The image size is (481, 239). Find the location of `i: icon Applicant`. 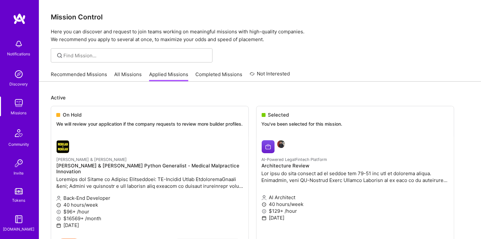

i: icon Applicant is located at coordinates (59, 198).